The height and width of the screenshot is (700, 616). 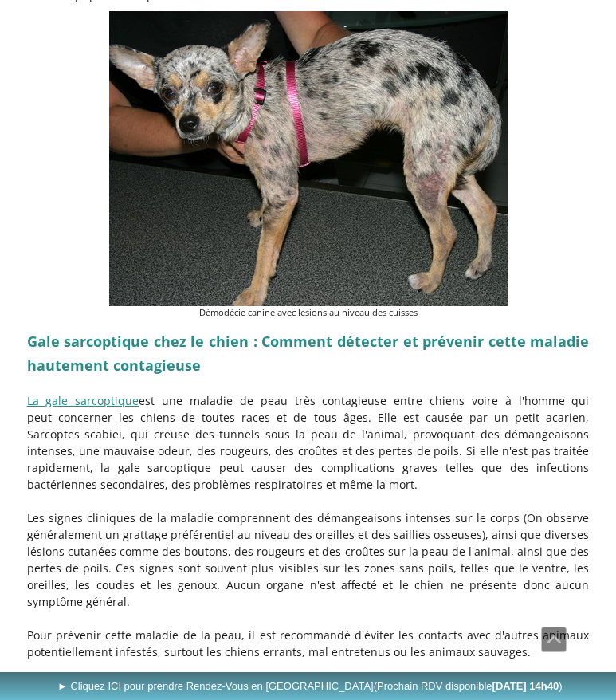 What do you see at coordinates (308, 313) in the screenshot?
I see `figcaption: Démodécie canine avec lesions au niveau des cuisses` at bounding box center [308, 313].